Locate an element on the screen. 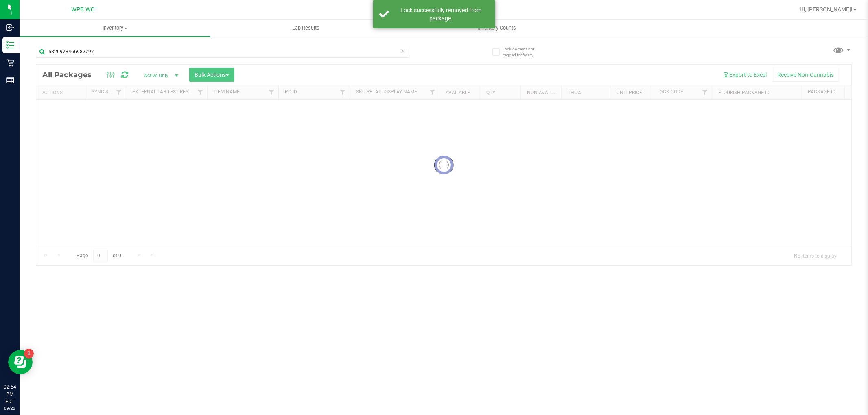 Image resolution: width=868 pixels, height=415 pixels. inline-svg: Inbound is located at coordinates (10, 28).